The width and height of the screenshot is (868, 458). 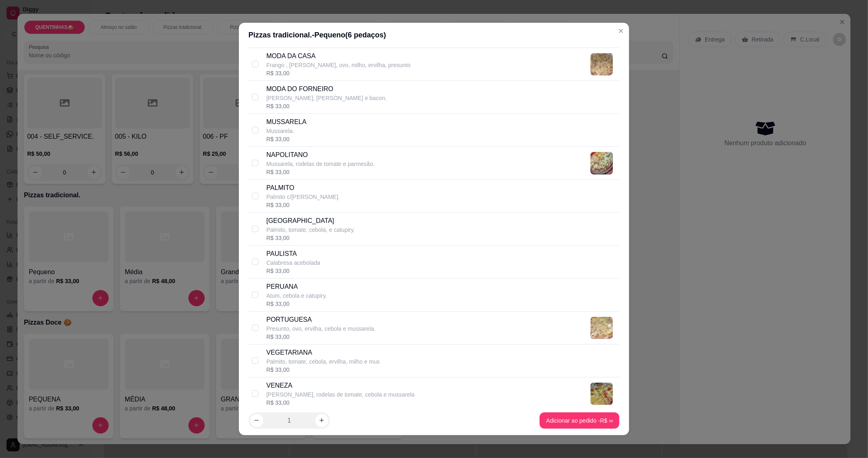 I want to click on p: Atum, cebola e catupiry., so click(x=296, y=296).